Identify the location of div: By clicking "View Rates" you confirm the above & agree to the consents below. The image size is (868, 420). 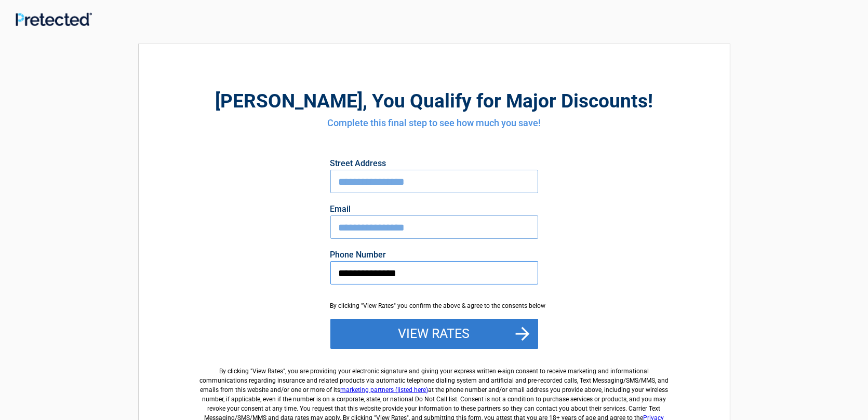
(434, 306).